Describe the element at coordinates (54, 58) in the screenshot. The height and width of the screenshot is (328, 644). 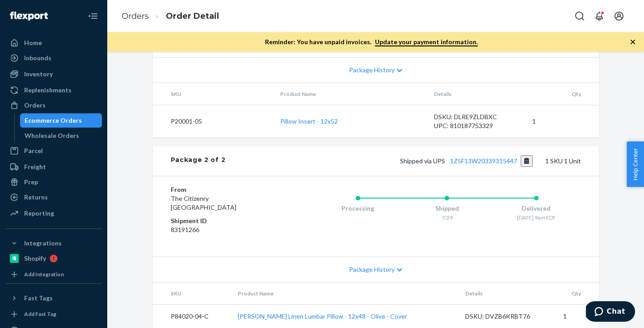
I see `a: Inbounds` at that location.